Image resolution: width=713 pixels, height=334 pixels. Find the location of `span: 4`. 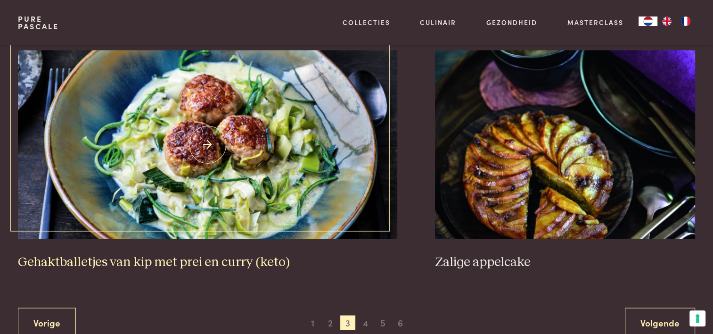

span: 4 is located at coordinates (365, 323).